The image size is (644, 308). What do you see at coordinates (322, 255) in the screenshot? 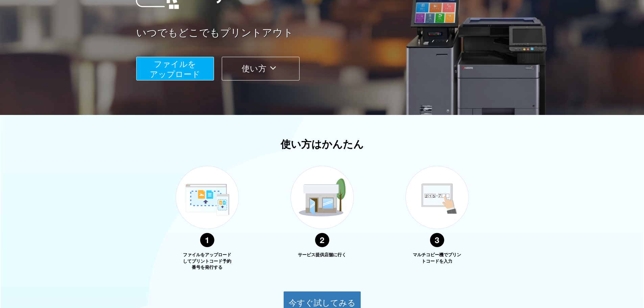
I see `p: サービス提供店舗に行く` at bounding box center [322, 255].